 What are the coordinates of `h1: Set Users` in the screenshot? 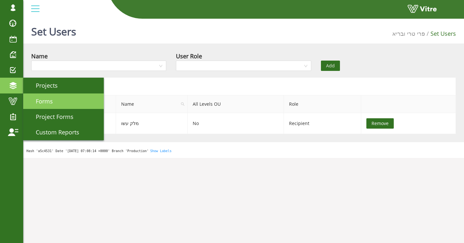 It's located at (54, 30).